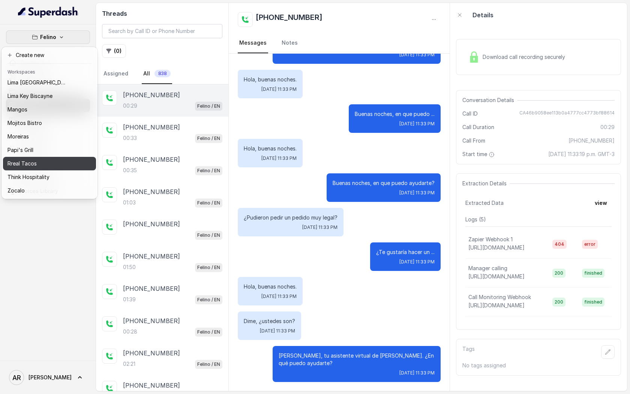 The width and height of the screenshot is (630, 394). What do you see at coordinates (49, 71) in the screenshot?
I see `header: Workspaces` at bounding box center [49, 71].